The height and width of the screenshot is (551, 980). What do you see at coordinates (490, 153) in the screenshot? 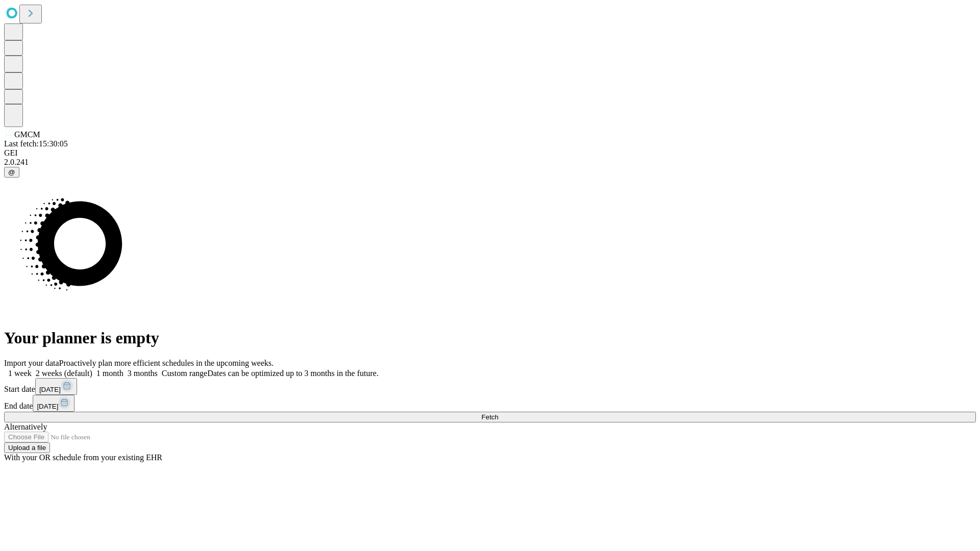
I see `div: GEI` at bounding box center [490, 153].